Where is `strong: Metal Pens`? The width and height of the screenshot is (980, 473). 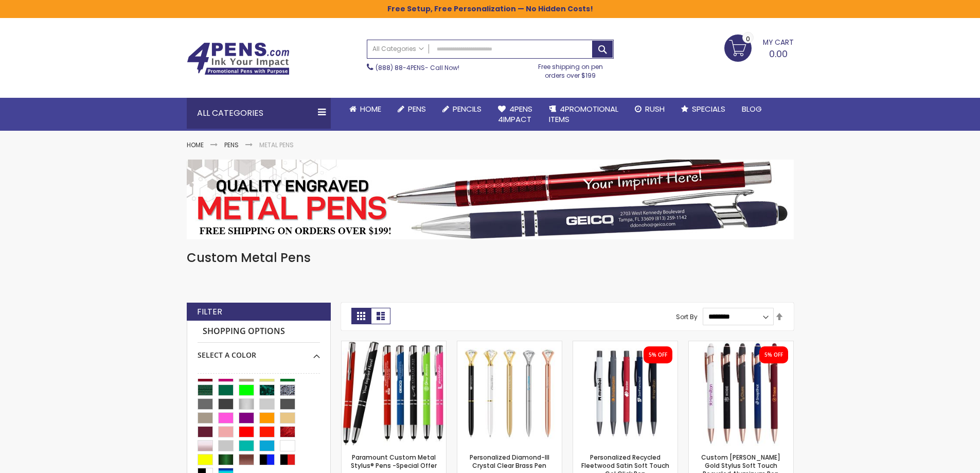
strong: Metal Pens is located at coordinates (276, 144).